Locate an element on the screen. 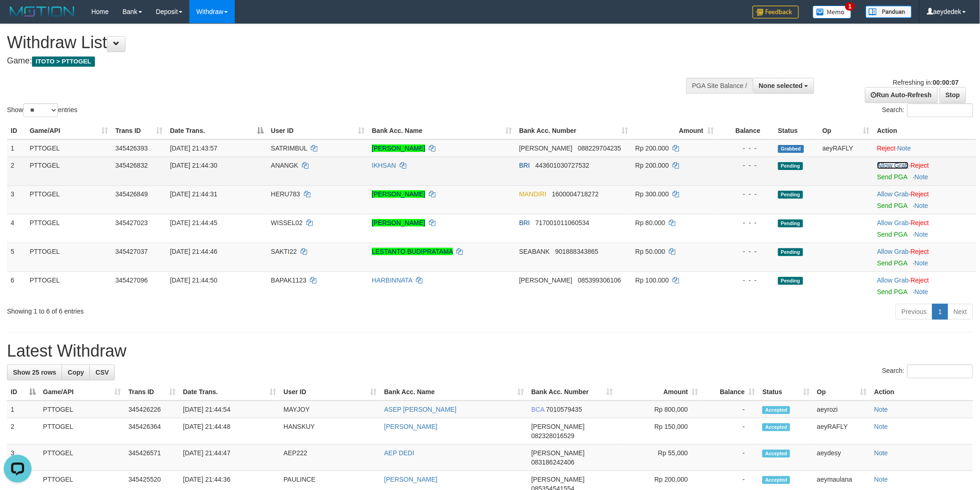 The width and height of the screenshot is (980, 490). td: Rp 150,000 is located at coordinates (659, 432).